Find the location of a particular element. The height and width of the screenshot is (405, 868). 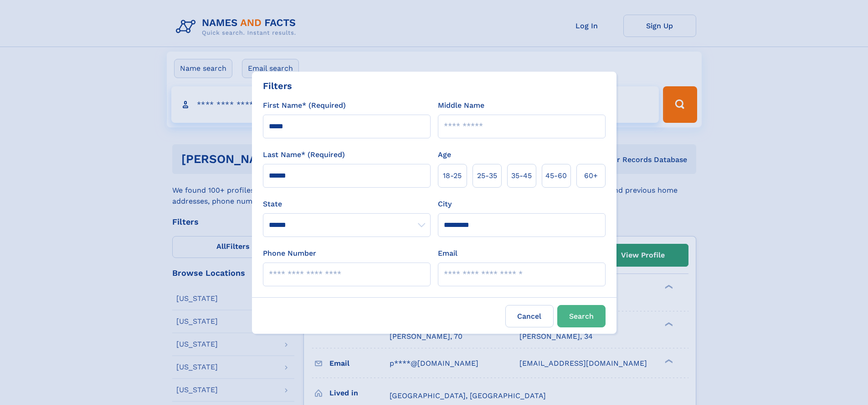

label: Last Name* (Required) is located at coordinates (304, 155).